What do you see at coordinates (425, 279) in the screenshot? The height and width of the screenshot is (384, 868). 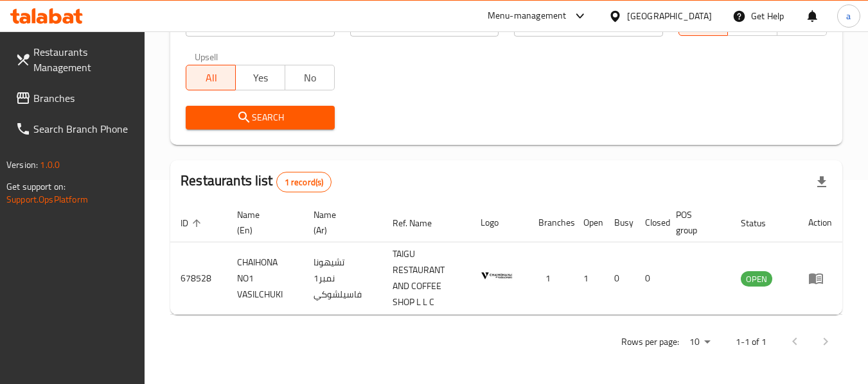 I see `td: TAIGU RESTAURANT AND COFFEE SHOP L L C` at bounding box center [425, 279].